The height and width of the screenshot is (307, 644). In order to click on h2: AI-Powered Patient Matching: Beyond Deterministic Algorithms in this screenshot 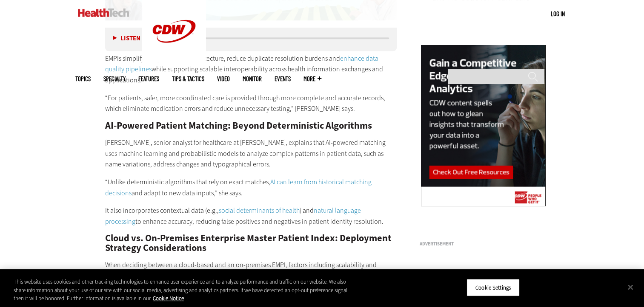, I will do `click(251, 126)`.